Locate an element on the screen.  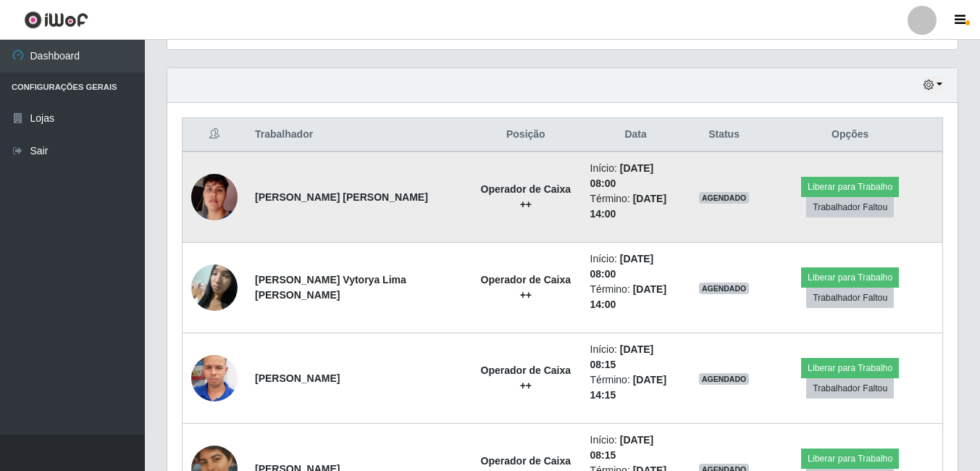
img: 1738432426405.jpeg is located at coordinates (214, 287).